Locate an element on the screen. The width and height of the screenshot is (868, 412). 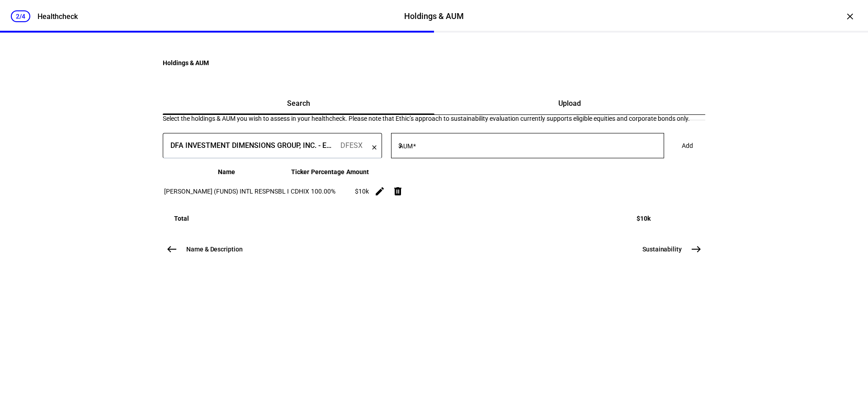
div: Total is located at coordinates (181, 219).